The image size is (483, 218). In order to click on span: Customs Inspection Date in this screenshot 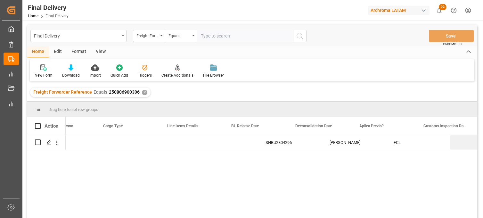, I will do `click(445, 126)`.